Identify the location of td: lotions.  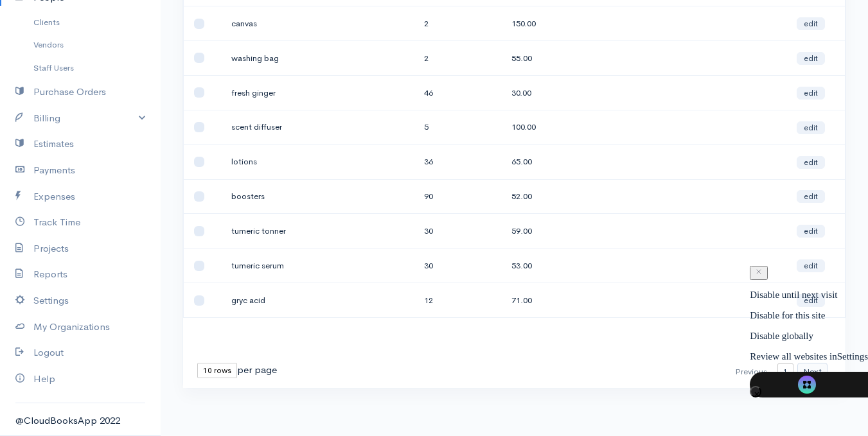
(266, 162).